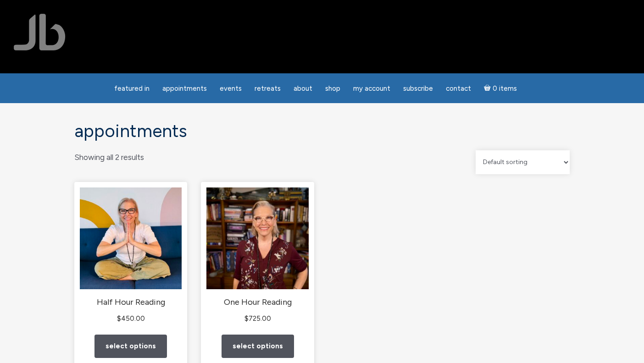  Describe the element at coordinates (303, 88) in the screenshot. I see `a: About` at that location.